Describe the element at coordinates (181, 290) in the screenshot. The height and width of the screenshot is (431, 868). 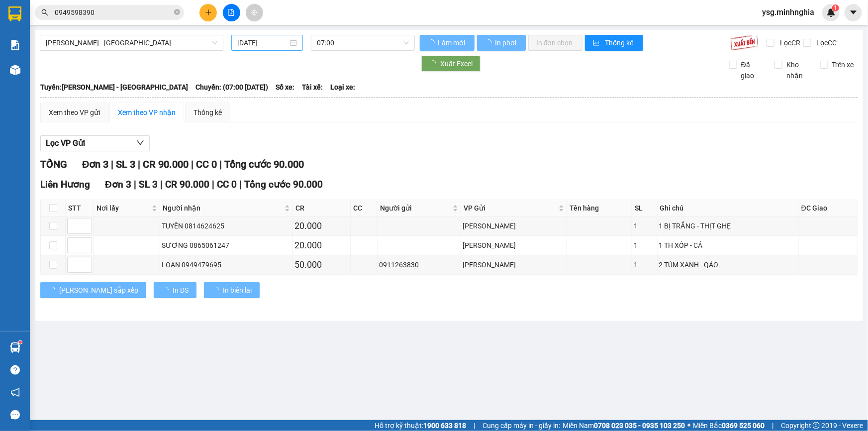
I see `span: In DS` at that location.